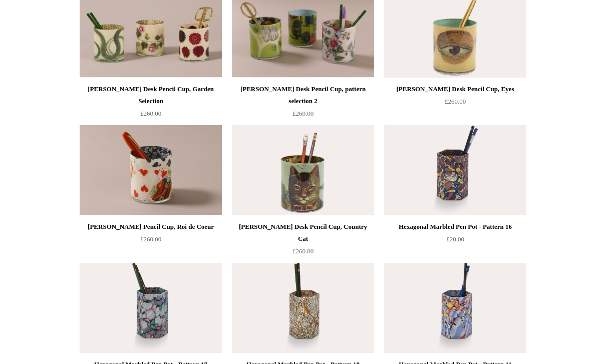 This screenshot has width=606, height=364. Describe the element at coordinates (456, 239) in the screenshot. I see `span: £20.00` at that location.